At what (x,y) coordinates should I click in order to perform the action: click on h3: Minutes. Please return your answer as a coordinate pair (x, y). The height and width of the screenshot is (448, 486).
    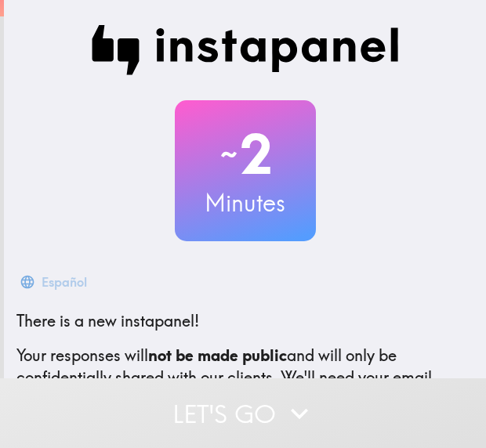
    Looking at the image, I should click on (245, 203).